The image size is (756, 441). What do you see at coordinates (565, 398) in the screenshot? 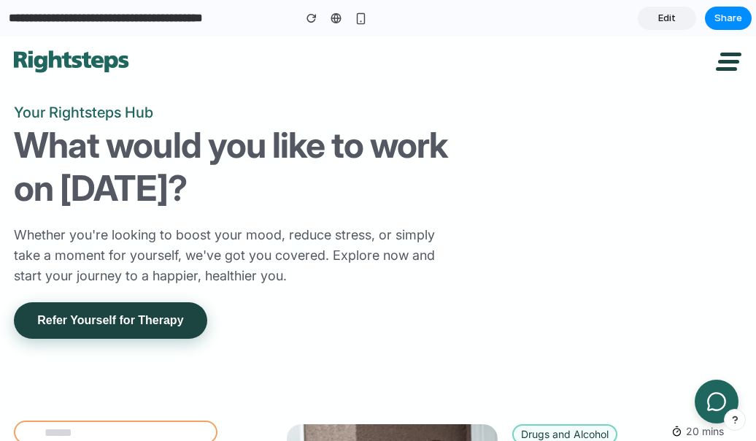
I see `li: Drugs and Alcohol` at bounding box center [565, 398].